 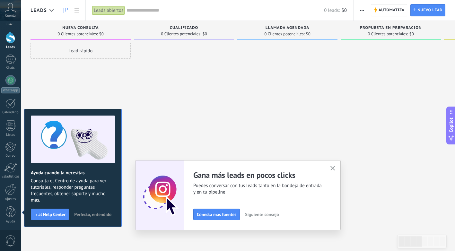 What do you see at coordinates (391, 10) in the screenshot?
I see `span: Automatiza` at bounding box center [391, 10].